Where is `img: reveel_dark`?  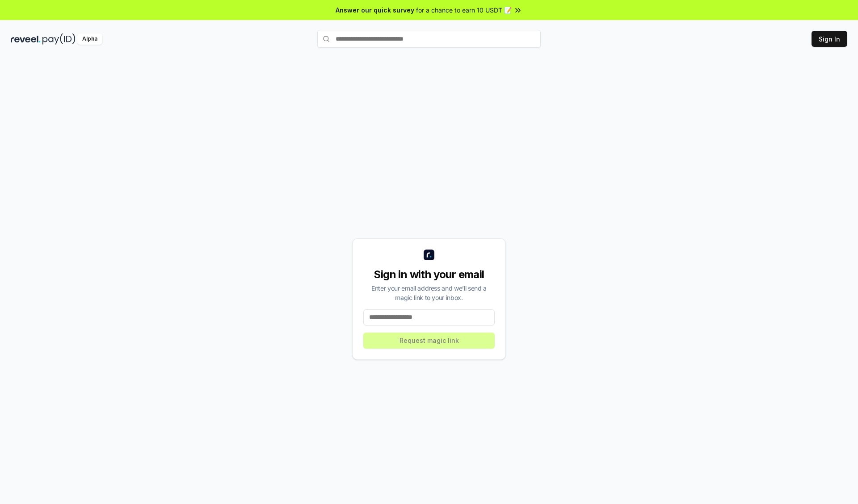
img: reveel_dark is located at coordinates (25, 39).